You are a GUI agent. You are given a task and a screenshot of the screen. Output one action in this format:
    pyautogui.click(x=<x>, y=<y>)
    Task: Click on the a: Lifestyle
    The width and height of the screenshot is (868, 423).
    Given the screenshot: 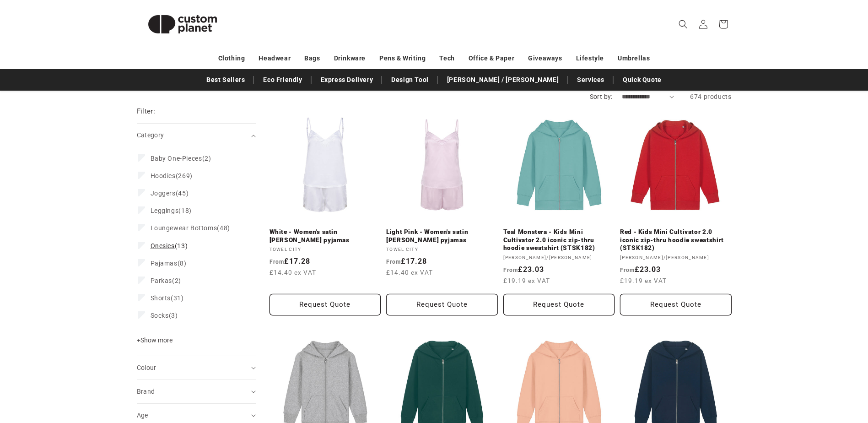 What is the action you would take?
    pyautogui.click(x=590, y=59)
    